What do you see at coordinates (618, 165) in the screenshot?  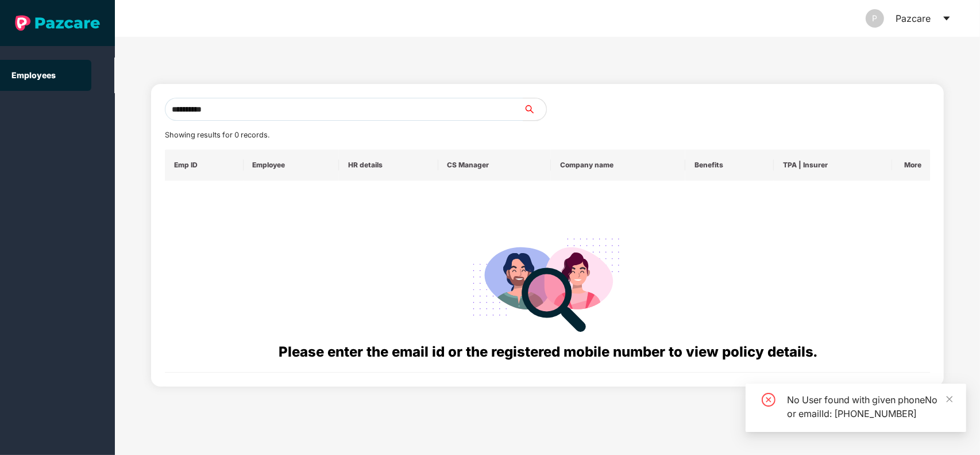 I see `th: Company name` at bounding box center [618, 165].